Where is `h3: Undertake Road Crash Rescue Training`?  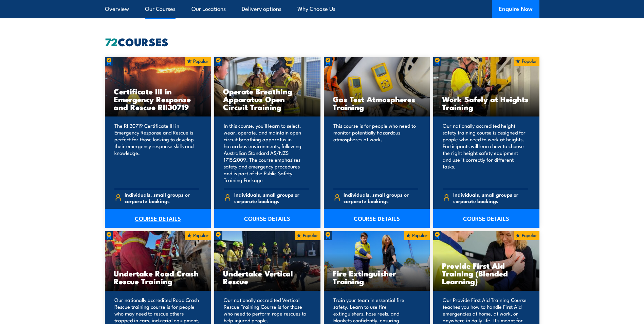
h3: Undertake Road Crash Rescue Training is located at coordinates (158, 278).